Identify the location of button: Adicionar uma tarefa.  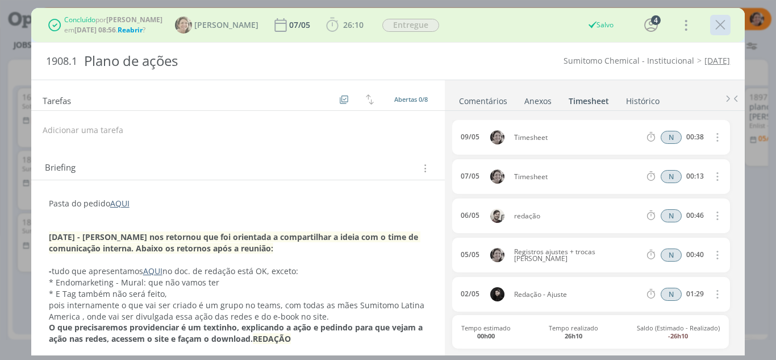
(83, 130).